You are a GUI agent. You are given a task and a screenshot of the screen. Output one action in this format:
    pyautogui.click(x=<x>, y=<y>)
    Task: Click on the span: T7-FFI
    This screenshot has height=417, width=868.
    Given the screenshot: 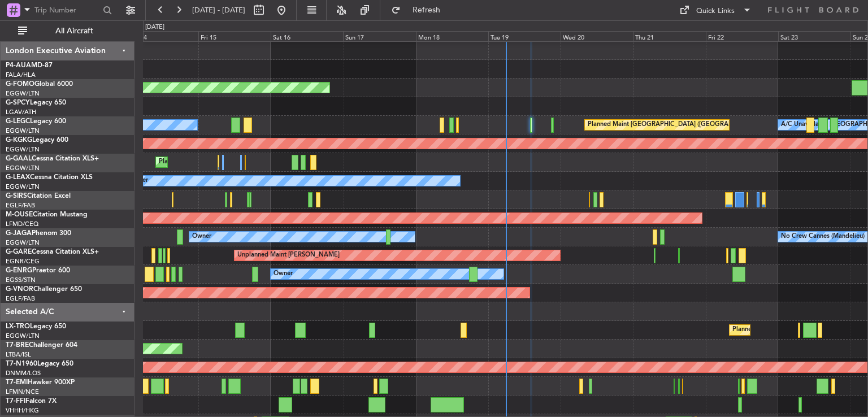 What is the action you would take?
    pyautogui.click(x=15, y=401)
    